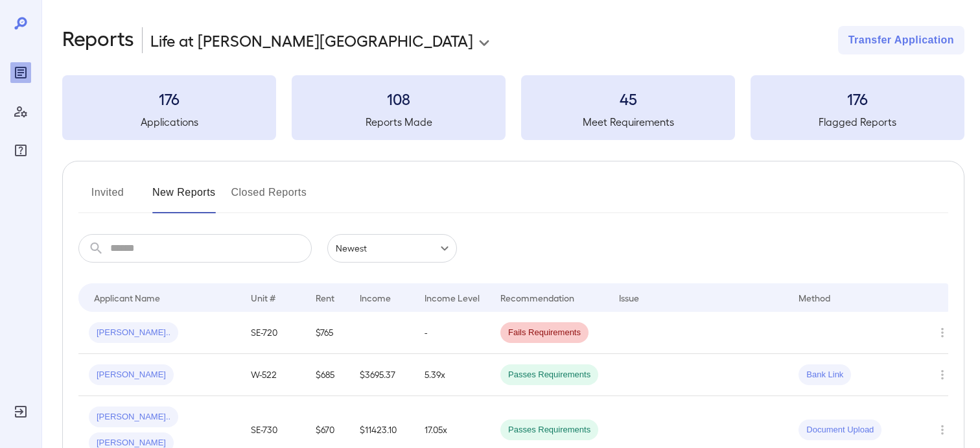  I want to click on div: Applicant Name, so click(127, 298).